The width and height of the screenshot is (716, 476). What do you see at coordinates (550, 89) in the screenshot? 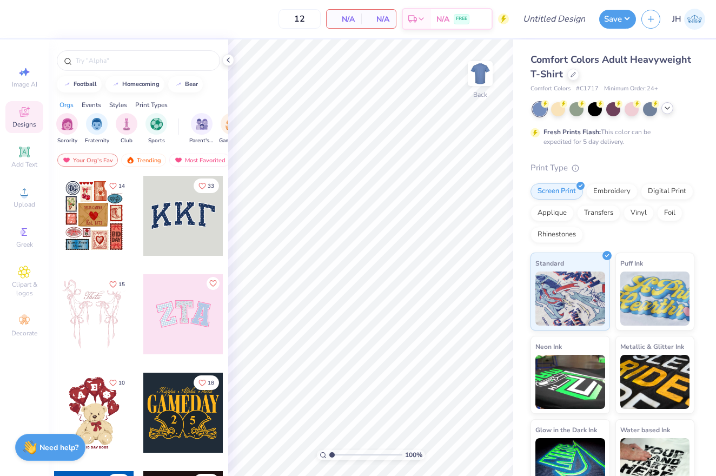
I see `span: Comfort Colors` at bounding box center [550, 89].